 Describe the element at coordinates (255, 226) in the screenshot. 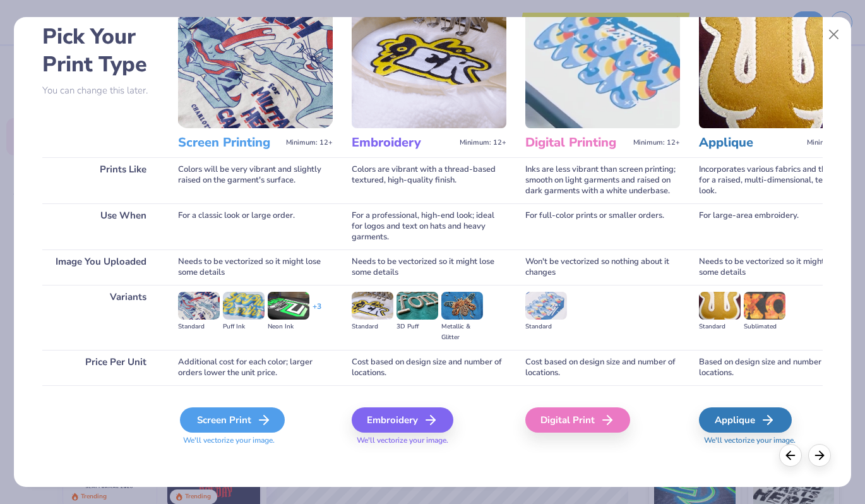

I see `div: For a classic look or large order.` at that location.